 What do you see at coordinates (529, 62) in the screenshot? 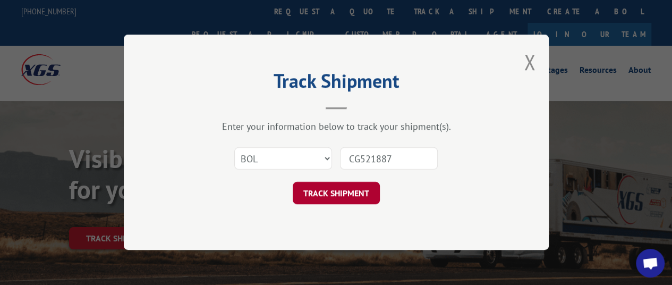
I see `button: Close modal` at bounding box center [529, 62].